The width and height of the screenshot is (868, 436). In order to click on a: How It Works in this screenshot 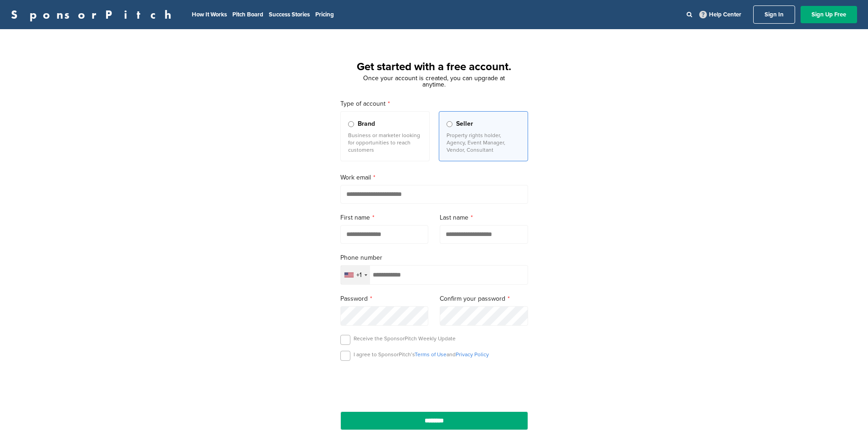, I will do `click(209, 15)`.